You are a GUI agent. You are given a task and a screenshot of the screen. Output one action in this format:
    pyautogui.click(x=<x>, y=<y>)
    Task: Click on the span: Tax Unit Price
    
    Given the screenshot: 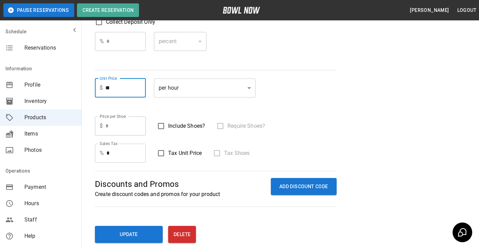 What is the action you would take?
    pyautogui.click(x=185, y=153)
    